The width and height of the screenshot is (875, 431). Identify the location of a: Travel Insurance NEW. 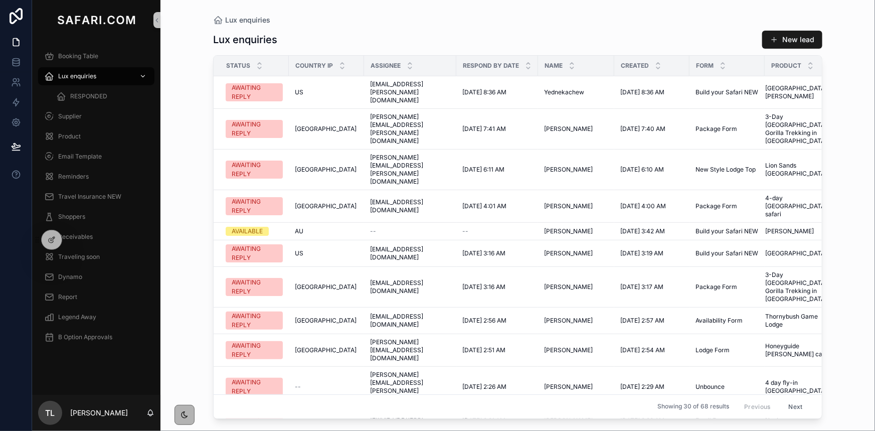
(96, 197).